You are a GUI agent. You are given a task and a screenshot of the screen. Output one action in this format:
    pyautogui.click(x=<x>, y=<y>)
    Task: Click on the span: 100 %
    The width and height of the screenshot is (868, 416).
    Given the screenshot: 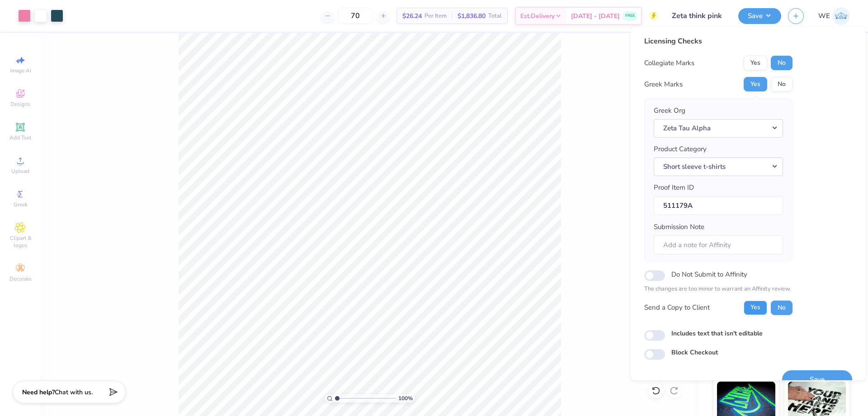 What is the action you would take?
    pyautogui.click(x=406, y=398)
    